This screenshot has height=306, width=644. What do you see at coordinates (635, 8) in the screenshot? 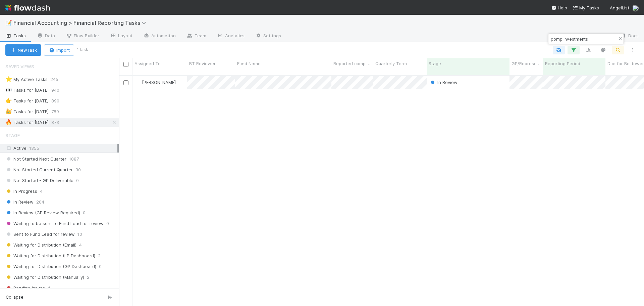
I see `img: avatar_030f5503-c087-43c2-95d1-dd8963b2926c.png` at bounding box center [635, 8].